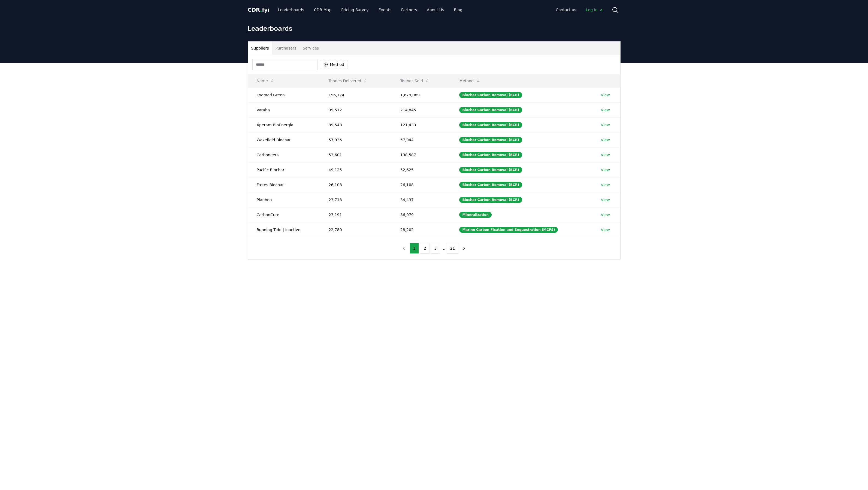 Image resolution: width=868 pixels, height=490 pixels. I want to click on button: Tonnes Sold, so click(415, 81).